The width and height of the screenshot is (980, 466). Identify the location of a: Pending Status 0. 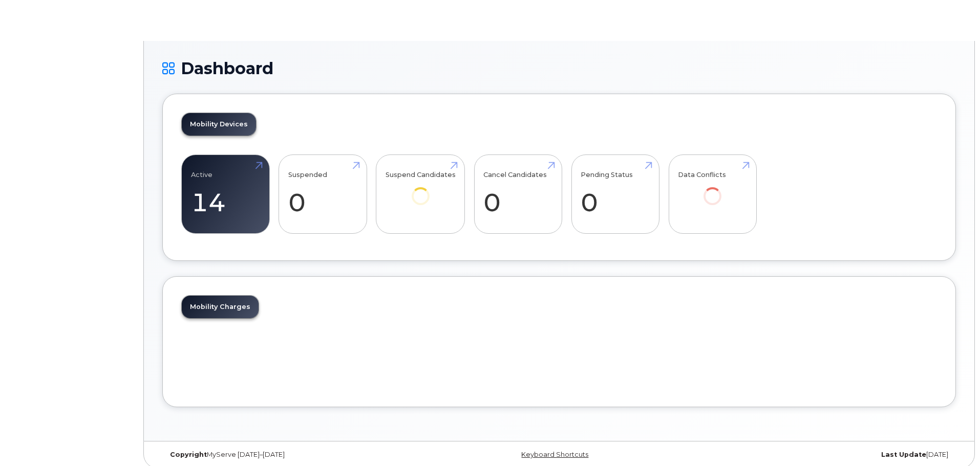
(614, 195).